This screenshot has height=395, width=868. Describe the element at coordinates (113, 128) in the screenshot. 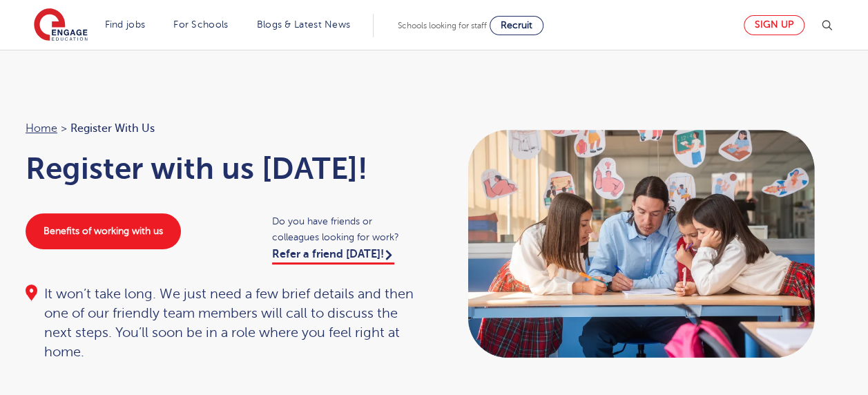

I see `span: Register with us` at that location.